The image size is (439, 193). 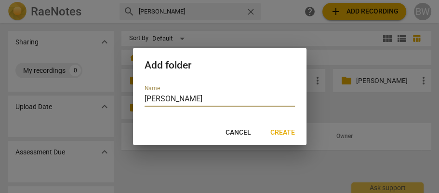 What do you see at coordinates (220, 65) in the screenshot?
I see `h2: Add folder` at bounding box center [220, 65].